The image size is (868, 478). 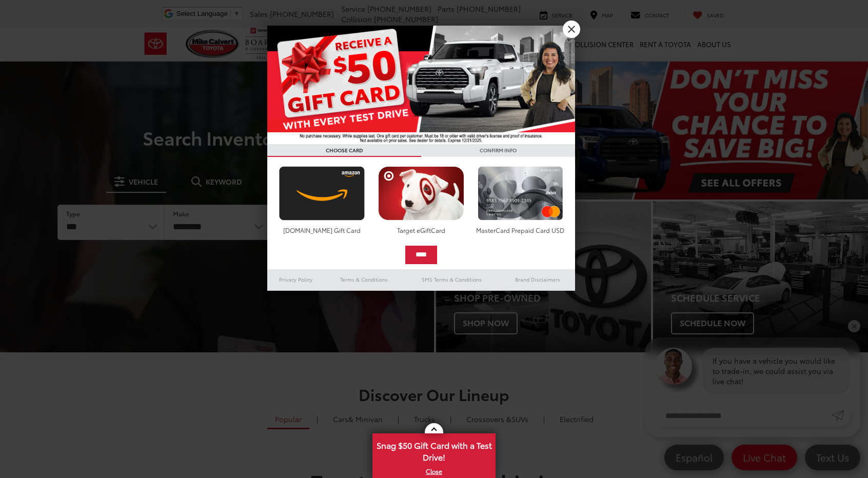 What do you see at coordinates (520, 230) in the screenshot?
I see `div: MasterCard Prepaid Card USD` at bounding box center [520, 230].